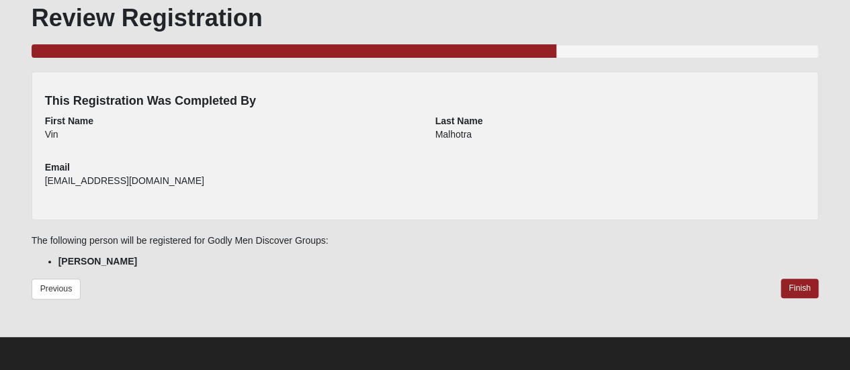 This screenshot has height=370, width=850. What do you see at coordinates (425, 17) in the screenshot?
I see `h1: Review Registration` at bounding box center [425, 17].